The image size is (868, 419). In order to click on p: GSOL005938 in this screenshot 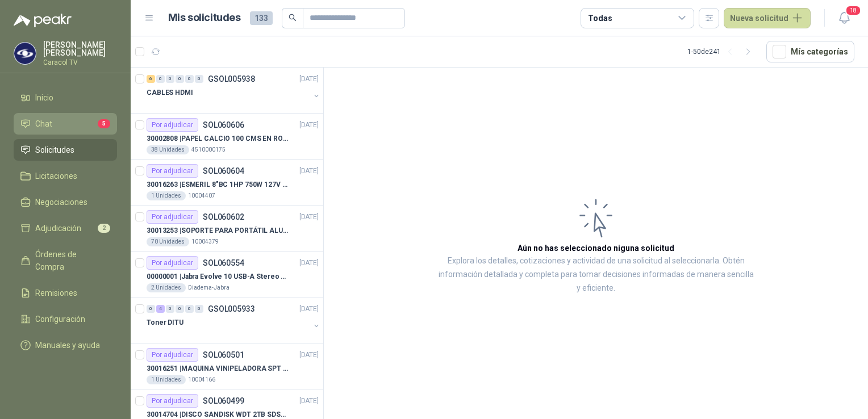, I will do `click(231, 79)`.